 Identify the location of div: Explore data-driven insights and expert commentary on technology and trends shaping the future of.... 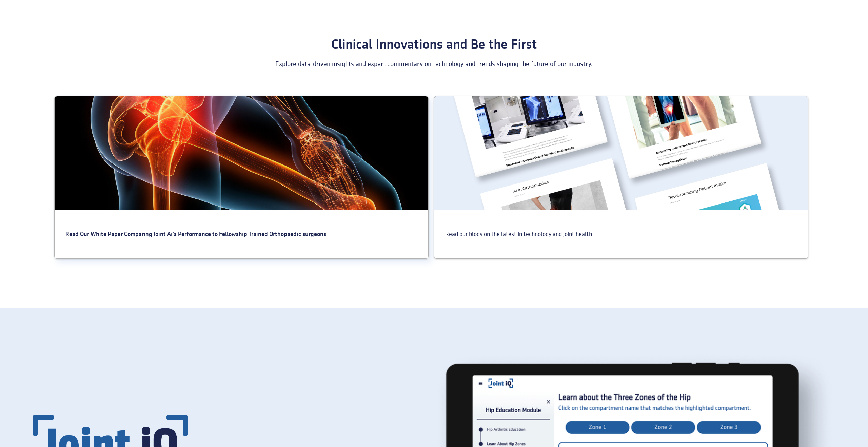
(434, 64).